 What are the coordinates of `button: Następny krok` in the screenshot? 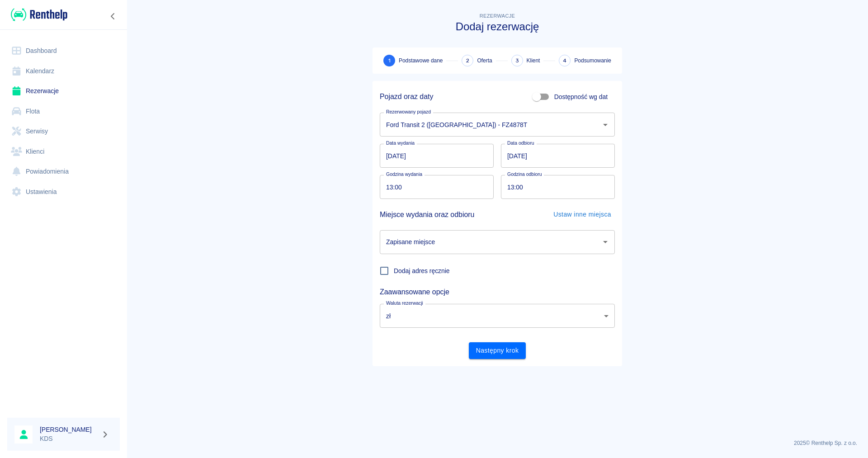 It's located at (497, 350).